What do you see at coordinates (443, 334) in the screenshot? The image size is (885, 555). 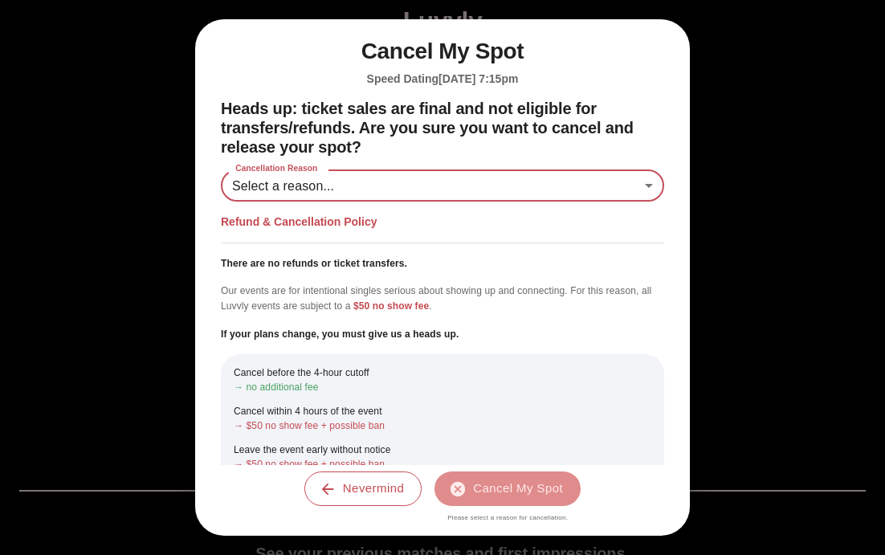 I see `p: If your plans change, you must give us a heads up.` at bounding box center [443, 334].